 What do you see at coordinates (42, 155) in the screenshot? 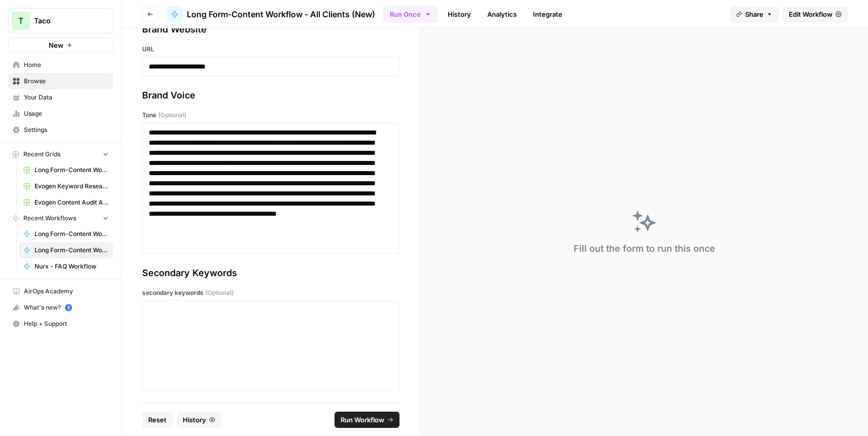
I see `span: Recent Grids` at bounding box center [42, 155].